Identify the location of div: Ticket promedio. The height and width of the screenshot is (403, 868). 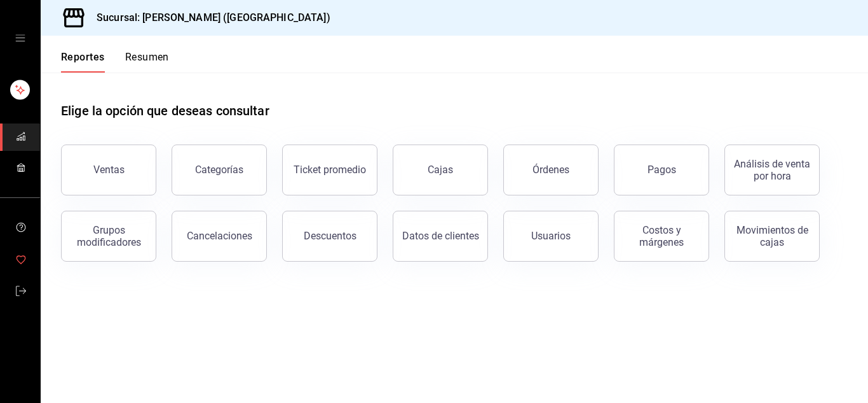
(330, 169).